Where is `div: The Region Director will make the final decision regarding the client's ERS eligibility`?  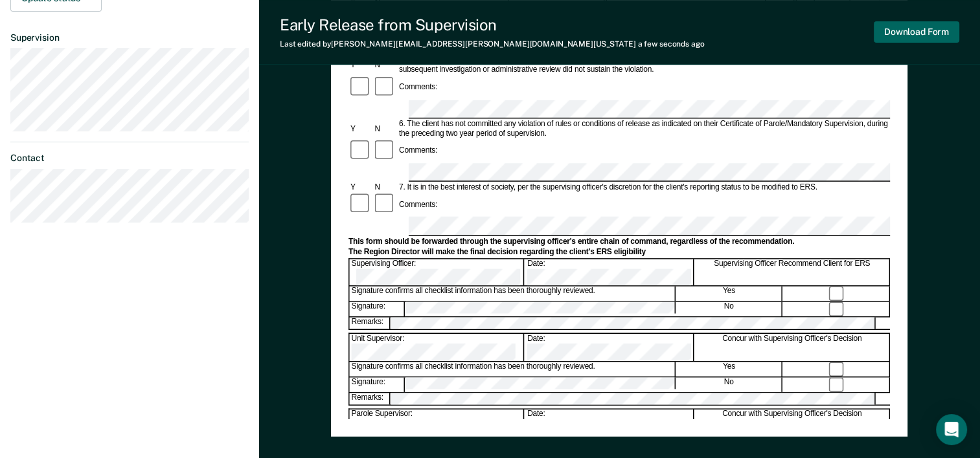
div: The Region Director will make the final decision regarding the client's ERS eligibility is located at coordinates (619, 251).